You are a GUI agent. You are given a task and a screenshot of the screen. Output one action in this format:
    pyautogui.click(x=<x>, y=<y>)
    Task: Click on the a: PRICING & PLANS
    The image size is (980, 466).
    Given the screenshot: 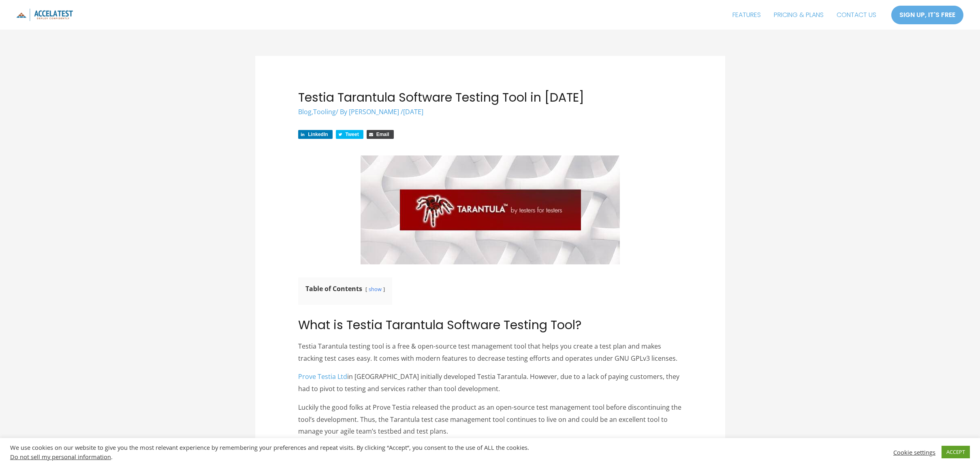 What is the action you would take?
    pyautogui.click(x=799, y=15)
    